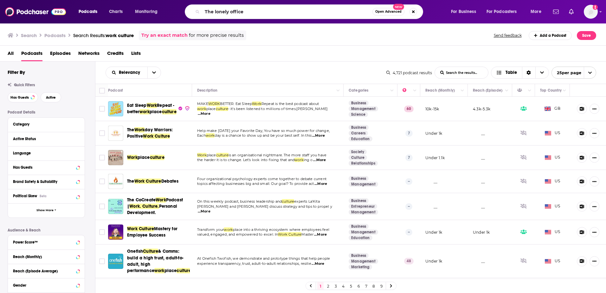 The height and width of the screenshot is (293, 606). What do you see at coordinates (116, 12) in the screenshot?
I see `span: Charts` at bounding box center [116, 12].